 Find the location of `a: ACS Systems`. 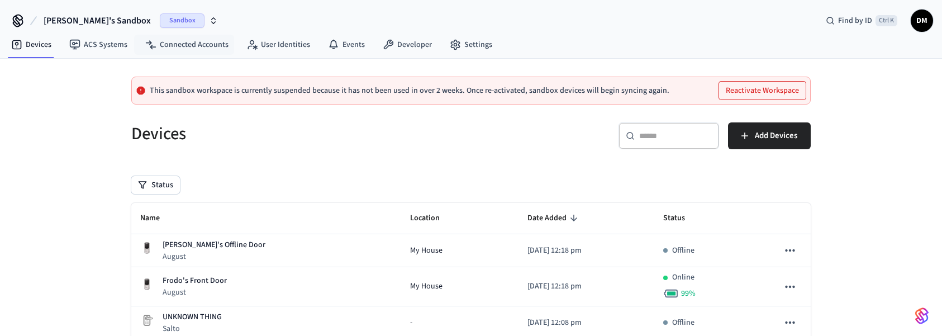

a: ACS Systems is located at coordinates (98, 45).